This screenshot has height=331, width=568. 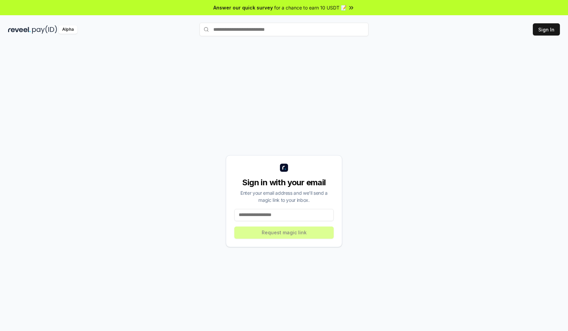 What do you see at coordinates (284, 183) in the screenshot?
I see `div: Sign in with your email` at bounding box center [284, 183].